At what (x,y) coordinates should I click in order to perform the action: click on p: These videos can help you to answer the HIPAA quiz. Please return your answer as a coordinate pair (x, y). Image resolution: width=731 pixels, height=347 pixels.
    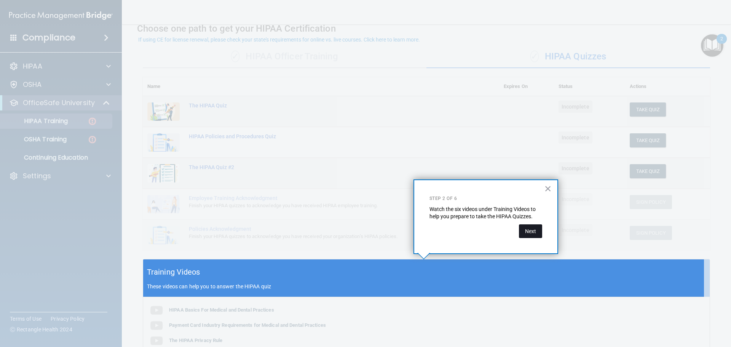
    Looking at the image, I should click on (427, 286).